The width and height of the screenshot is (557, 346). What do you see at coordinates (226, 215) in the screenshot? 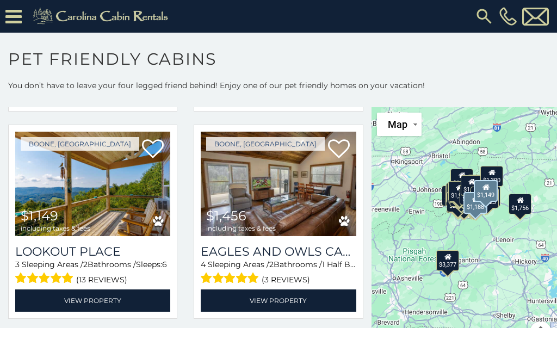
I see `span: $1,456` at bounding box center [226, 215].